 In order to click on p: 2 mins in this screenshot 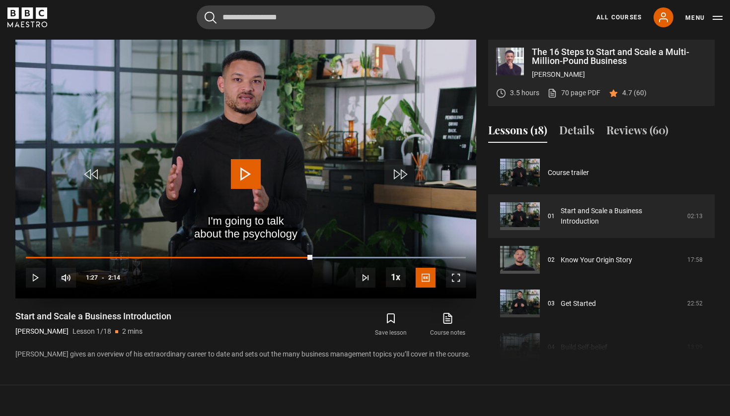, I will do `click(132, 332)`.